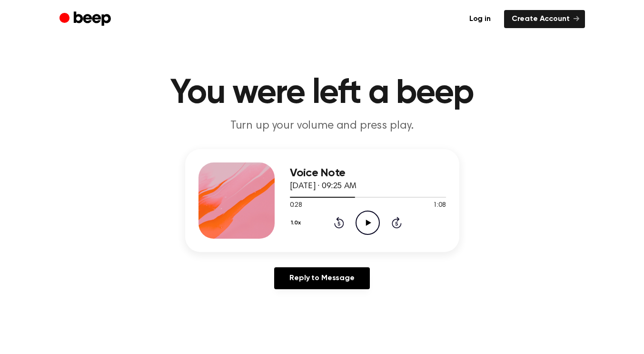  Describe the element at coordinates (321, 278) in the screenshot. I see `a: Reply to Message` at that location.